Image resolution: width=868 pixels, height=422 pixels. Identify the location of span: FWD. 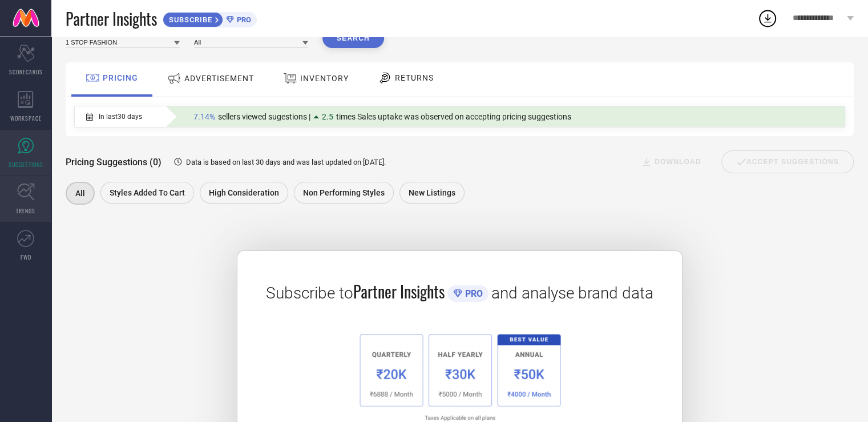
(26, 257).